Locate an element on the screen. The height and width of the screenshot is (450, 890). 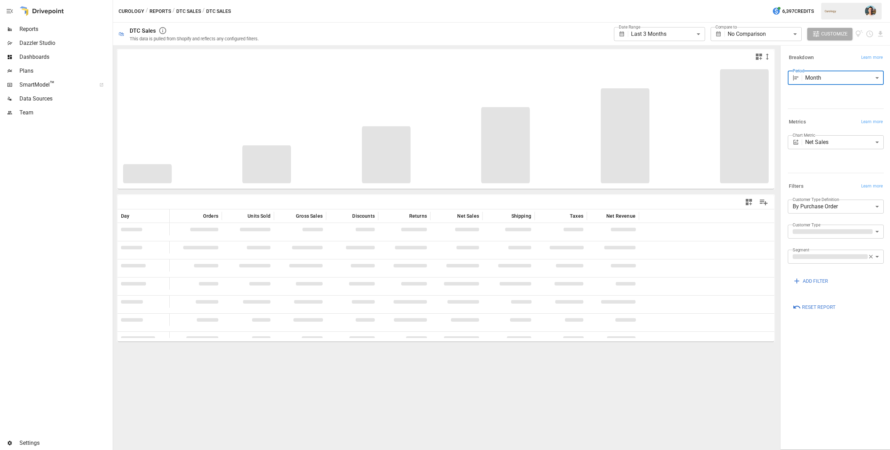
span: Settings is located at coordinates (65, 443).